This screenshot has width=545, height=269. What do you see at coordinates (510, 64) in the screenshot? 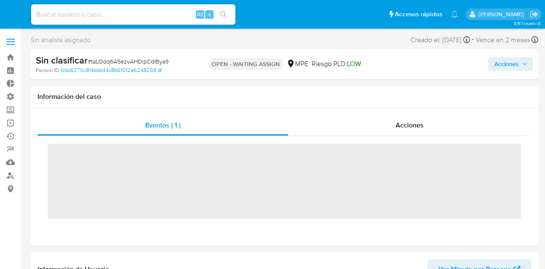
I see `button: Acciones` at bounding box center [510, 64].